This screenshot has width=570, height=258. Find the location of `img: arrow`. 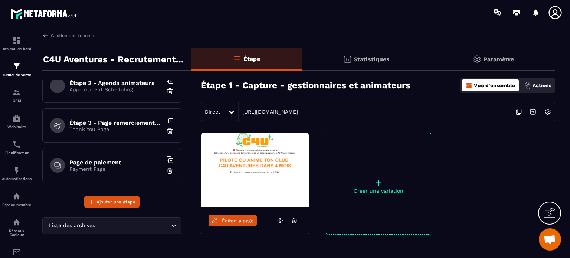

img: arrow is located at coordinates (46, 36).